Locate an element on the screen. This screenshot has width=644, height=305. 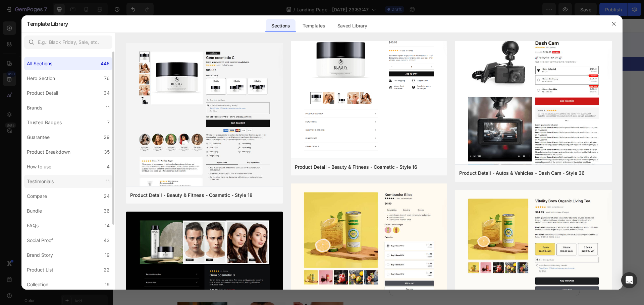
p: Infused with herbal extracts is located at coordinates (318, 137).